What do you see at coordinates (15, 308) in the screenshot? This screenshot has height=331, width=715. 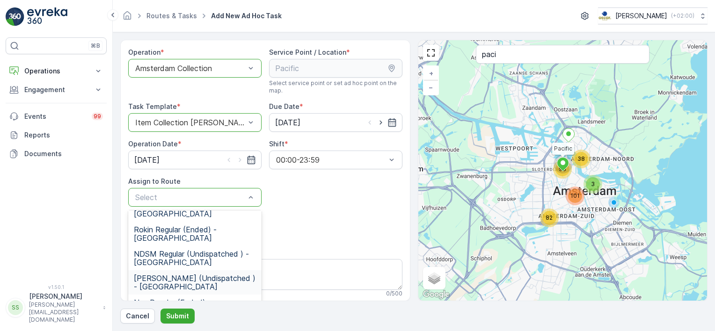 I see `div: SS` at bounding box center [15, 308].